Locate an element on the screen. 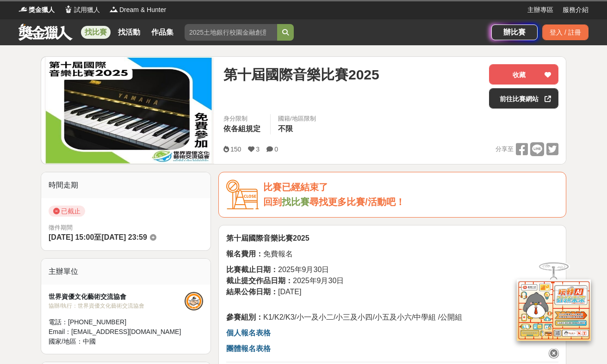 The width and height of the screenshot is (607, 364). a: 主辦專區 is located at coordinates (540, 10).